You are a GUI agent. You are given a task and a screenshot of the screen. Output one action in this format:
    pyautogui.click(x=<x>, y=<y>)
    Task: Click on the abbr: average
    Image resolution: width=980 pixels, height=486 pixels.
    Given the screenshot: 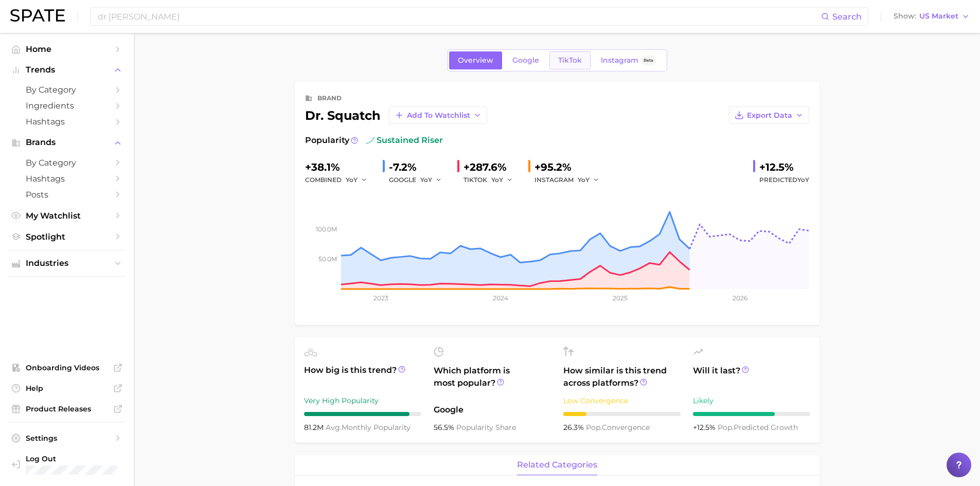 What is the action you would take?
    pyautogui.click(x=333, y=427)
    